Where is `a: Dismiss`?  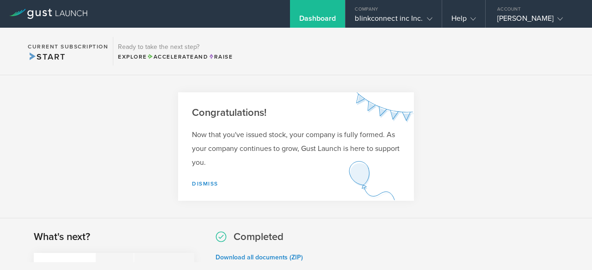
a: Dismiss is located at coordinates (205, 184).